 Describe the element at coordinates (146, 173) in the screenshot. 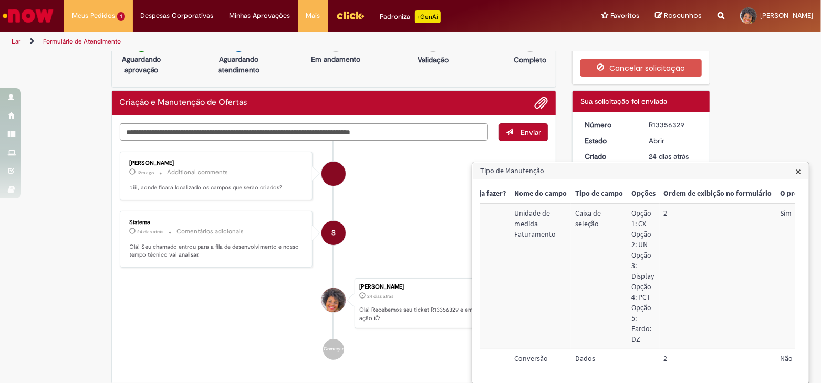

I see `span: 12m ago` at that location.